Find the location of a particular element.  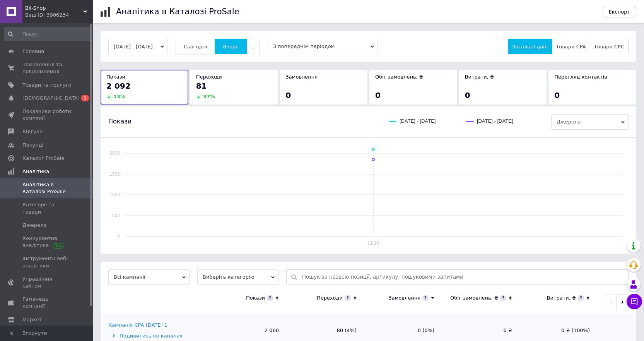

span: Замовлення та повідомлення is located at coordinates (47, 68).